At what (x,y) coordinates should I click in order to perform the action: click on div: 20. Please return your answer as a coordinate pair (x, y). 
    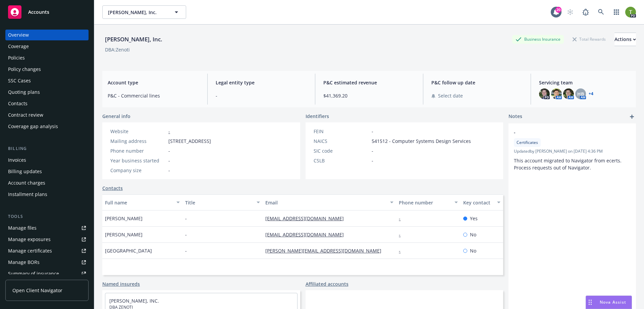
    Looking at the image, I should click on (558, 10).